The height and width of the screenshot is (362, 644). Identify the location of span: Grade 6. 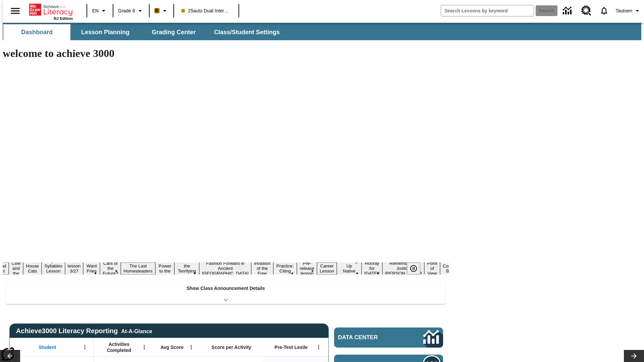
(126, 11).